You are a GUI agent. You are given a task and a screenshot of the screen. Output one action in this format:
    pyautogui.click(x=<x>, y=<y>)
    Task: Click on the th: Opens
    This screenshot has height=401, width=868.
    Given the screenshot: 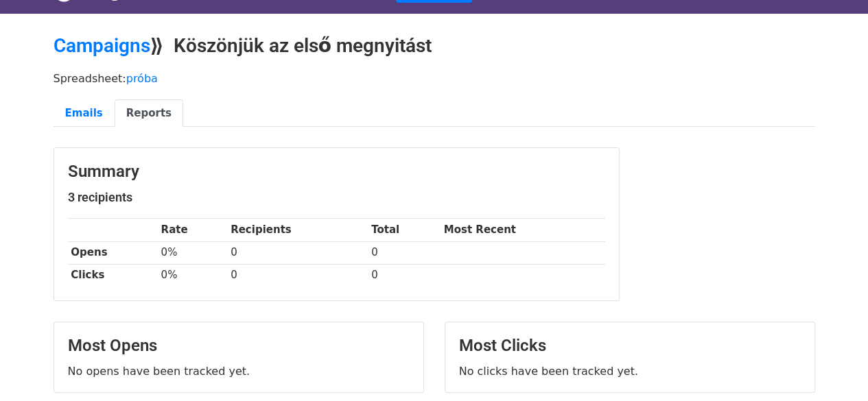 What is the action you would take?
    pyautogui.click(x=112, y=253)
    